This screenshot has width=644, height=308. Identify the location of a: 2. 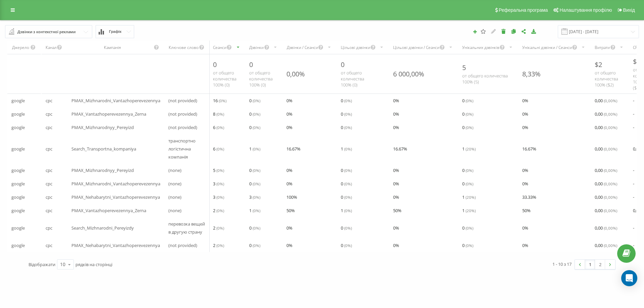
(600, 264).